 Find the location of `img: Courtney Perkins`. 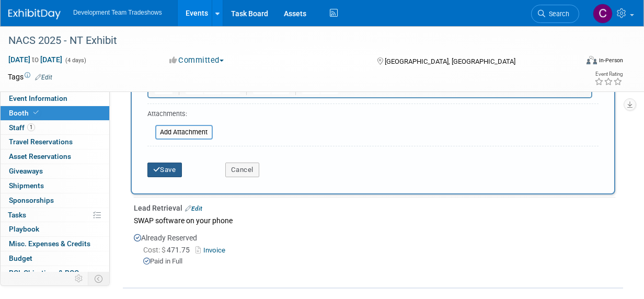

img: Courtney Perkins is located at coordinates (603, 14).